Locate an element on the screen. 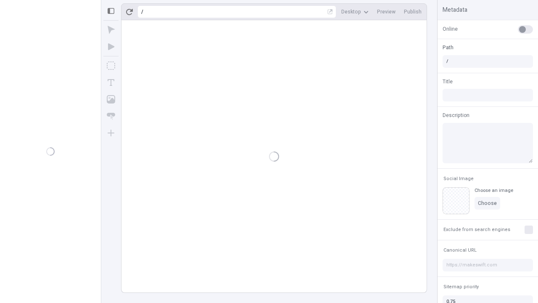  span: Exclude from search engines is located at coordinates (477, 229).